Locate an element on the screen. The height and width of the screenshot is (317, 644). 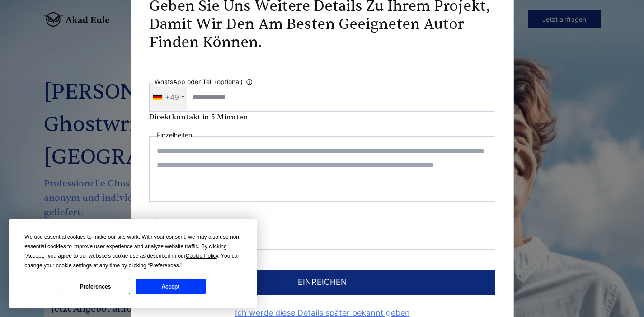
button: Preferences is located at coordinates (95, 286).